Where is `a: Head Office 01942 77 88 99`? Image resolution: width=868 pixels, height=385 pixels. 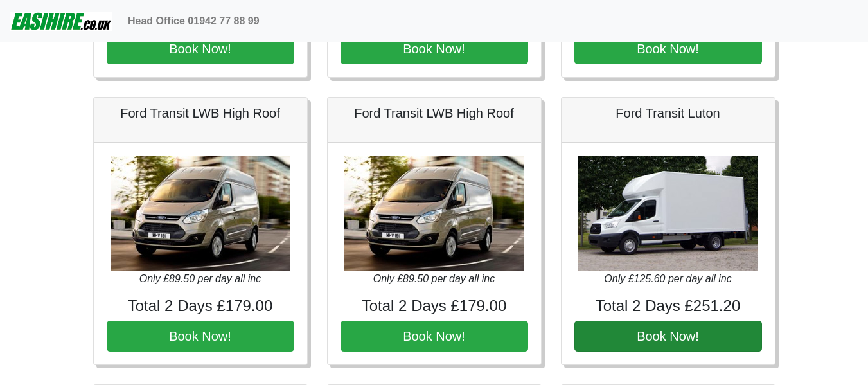
a: Head Office 01942 77 88 99 is located at coordinates (193, 21).